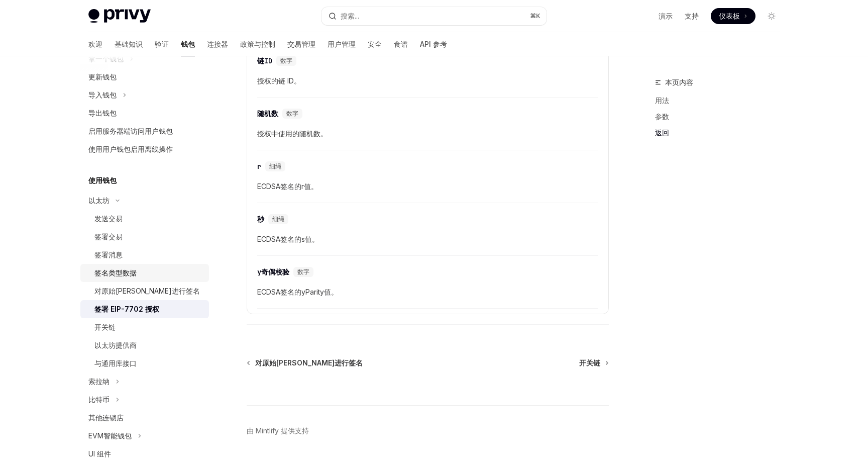  I want to click on a: 基础知识, so click(128, 44).